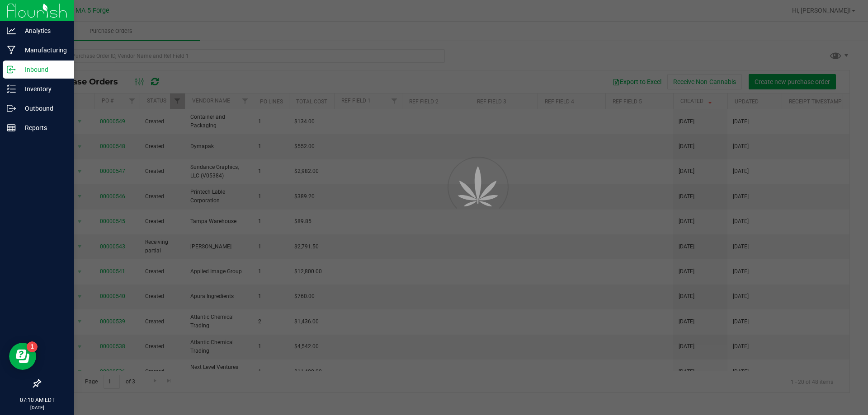 Image resolution: width=868 pixels, height=415 pixels. What do you see at coordinates (12, 69) in the screenshot?
I see `inline-svg: Inbound` at bounding box center [12, 69].